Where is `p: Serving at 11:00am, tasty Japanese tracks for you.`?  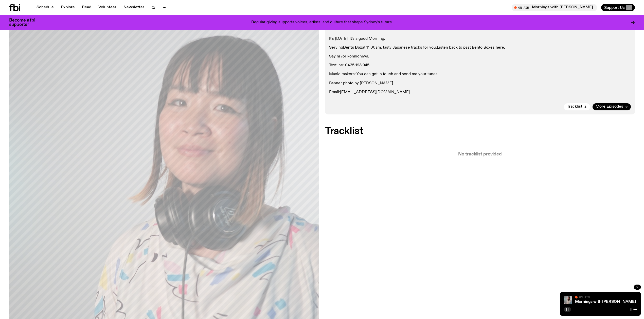
p: Serving at 11:00am, tasty Japanese tracks for you. is located at coordinates (480, 48).